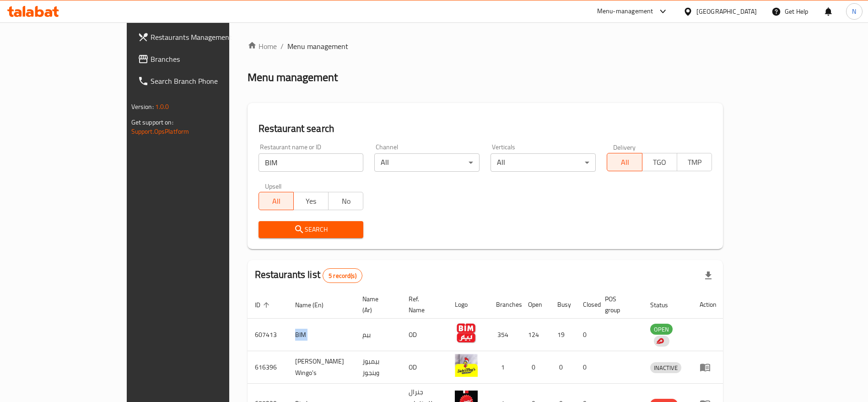 Image resolution: width=868 pixels, height=402 pixels. What do you see at coordinates (661, 329) in the screenshot?
I see `span: OPEN` at bounding box center [661, 329].